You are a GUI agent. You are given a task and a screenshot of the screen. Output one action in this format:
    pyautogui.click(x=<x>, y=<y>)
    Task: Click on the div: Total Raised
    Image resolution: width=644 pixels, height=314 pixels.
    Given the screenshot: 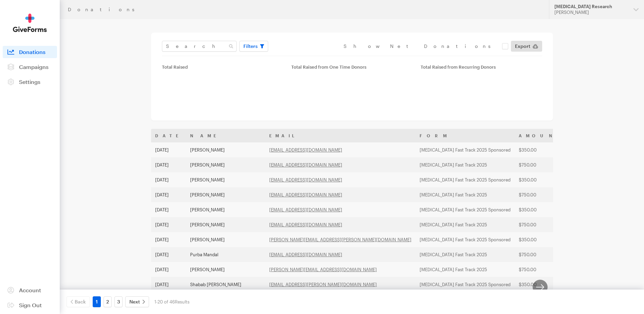 What is the action you would take?
    pyautogui.click(x=222, y=67)
    